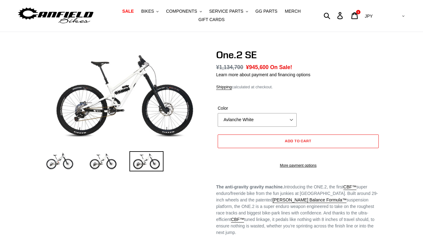  I want to click on span: BIKES, so click(147, 11).